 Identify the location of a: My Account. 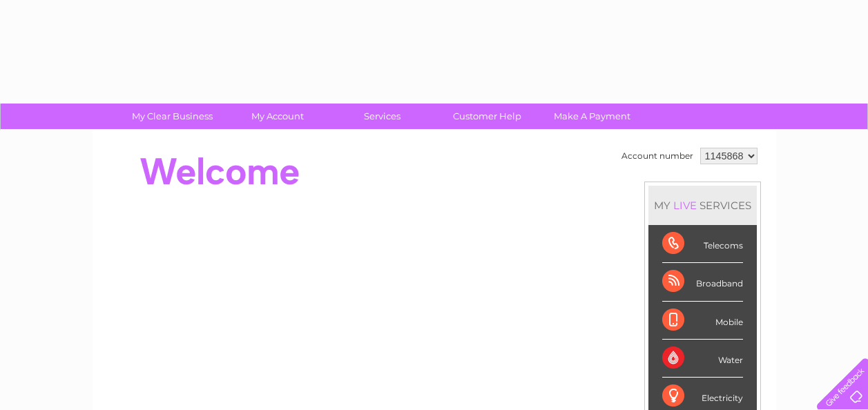
(276, 116).